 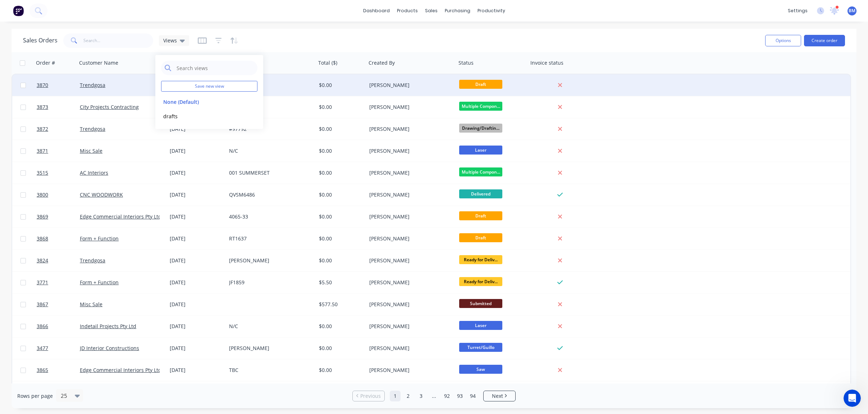 I want to click on div: QVSM6486, so click(x=269, y=195).